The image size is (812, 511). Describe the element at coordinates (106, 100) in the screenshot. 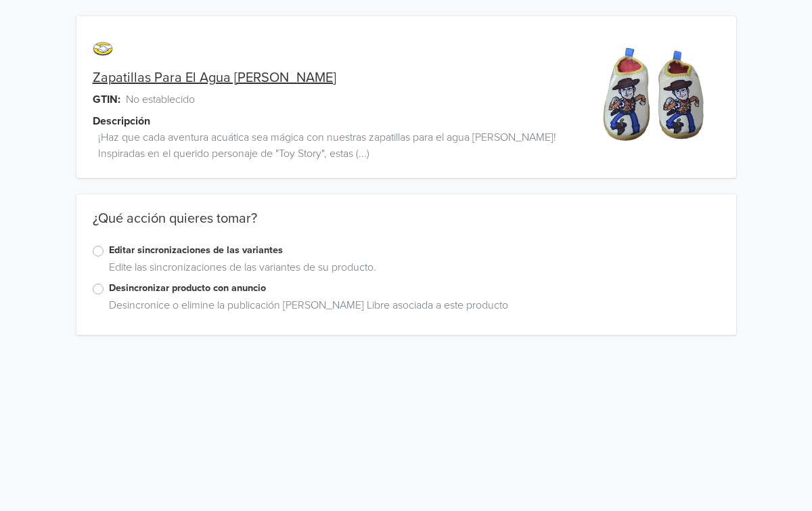

I see `span: GTIN:` at that location.